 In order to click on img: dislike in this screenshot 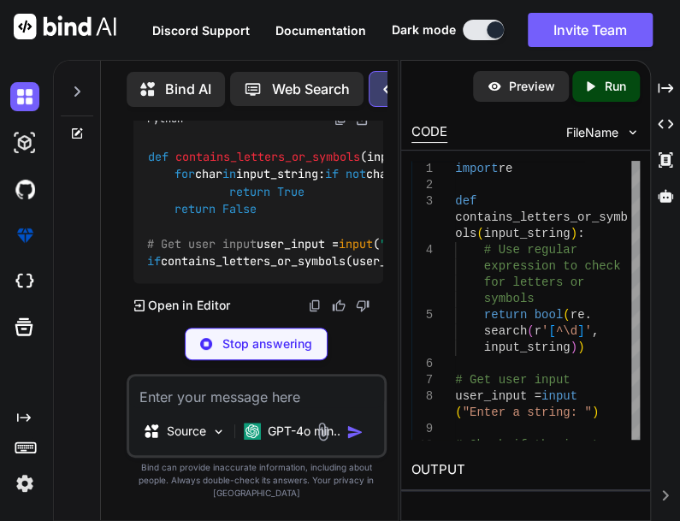, I will do `click(363, 306)`.